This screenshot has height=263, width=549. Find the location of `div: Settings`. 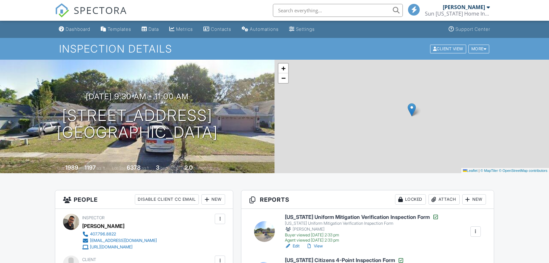

div: Settings is located at coordinates (305, 29).